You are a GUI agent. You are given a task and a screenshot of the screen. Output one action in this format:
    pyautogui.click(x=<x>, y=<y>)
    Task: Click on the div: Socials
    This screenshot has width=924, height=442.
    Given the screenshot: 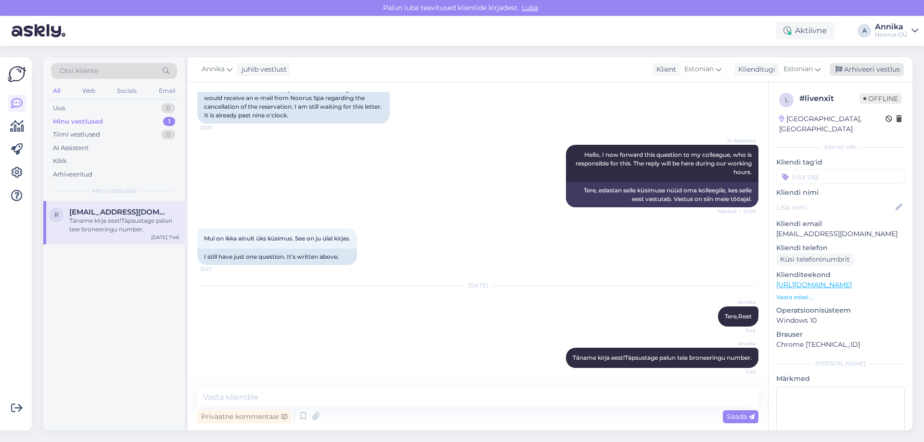 What is the action you would take?
    pyautogui.click(x=127, y=91)
    